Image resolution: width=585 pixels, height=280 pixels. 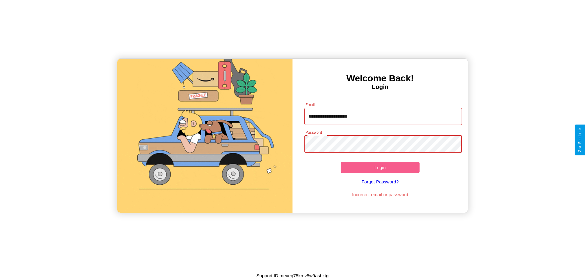 I want to click on img: gif, so click(x=205, y=136).